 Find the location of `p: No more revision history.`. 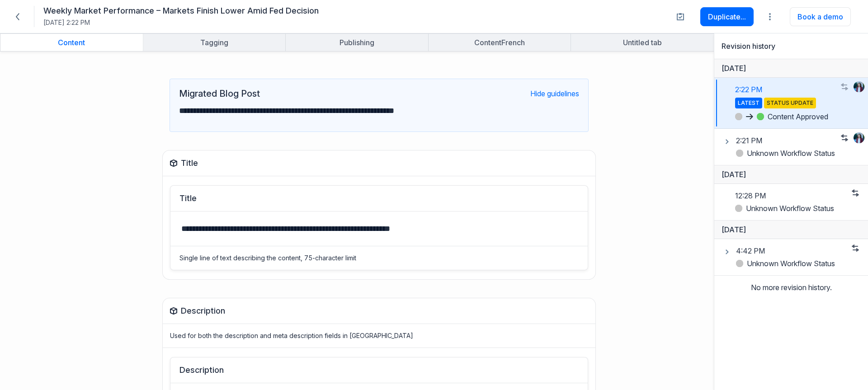

p: No more revision history. is located at coordinates (791, 287).